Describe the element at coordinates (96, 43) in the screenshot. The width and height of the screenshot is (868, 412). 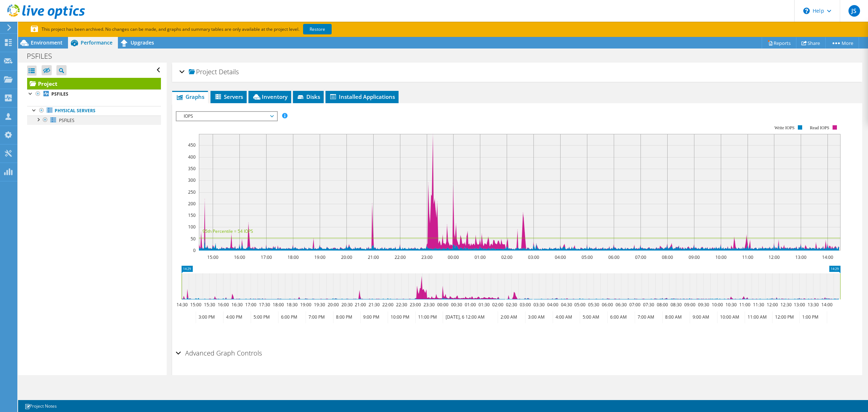
I see `span: Performance` at that location.